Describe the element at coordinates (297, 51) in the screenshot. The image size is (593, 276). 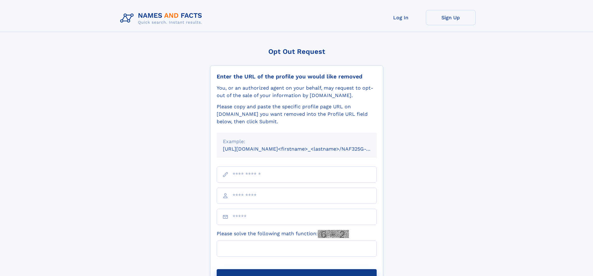
I see `div: Opt Out Request` at that location.